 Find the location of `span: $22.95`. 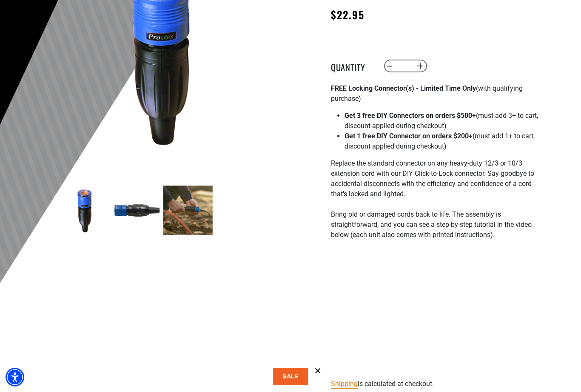

span: $22.95 is located at coordinates (347, 14).